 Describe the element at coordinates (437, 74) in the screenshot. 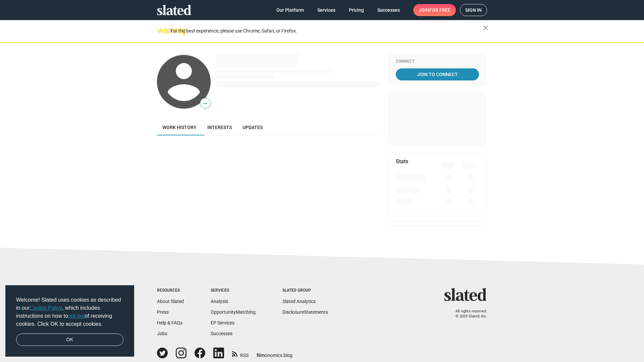

I see `a: Join To Connect` at that location.